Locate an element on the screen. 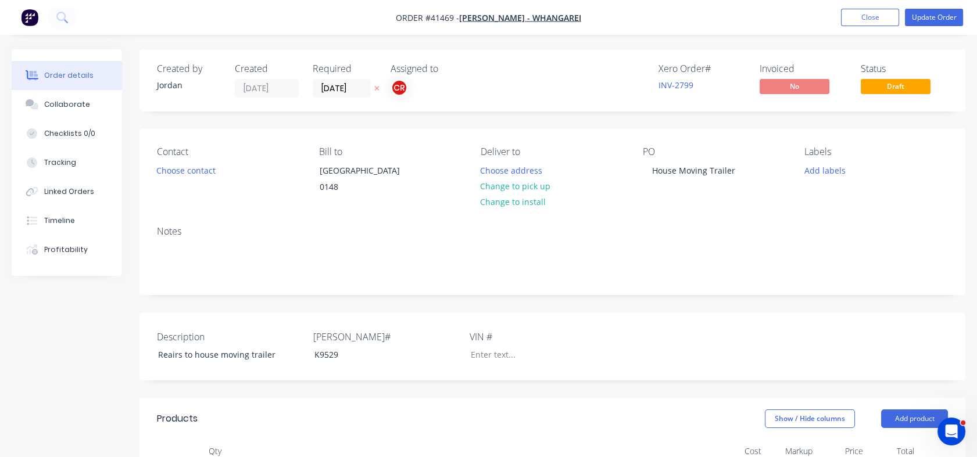 This screenshot has width=977, height=457. button: Show / Hide columns is located at coordinates (809, 419).